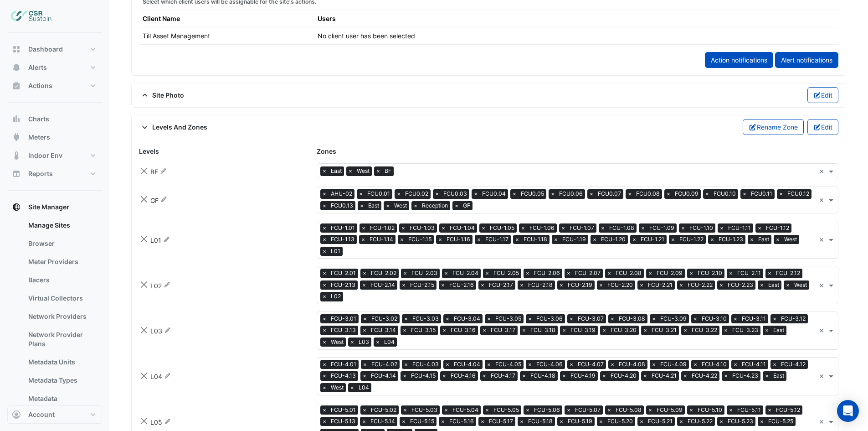  Describe the element at coordinates (378, 193) in the screenshot. I see `span: FCU0.01` at that location.